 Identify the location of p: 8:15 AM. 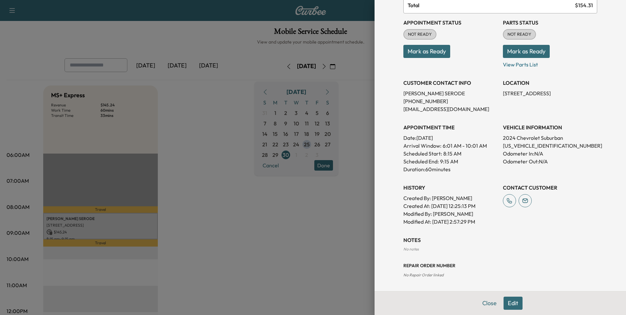
(452, 154).